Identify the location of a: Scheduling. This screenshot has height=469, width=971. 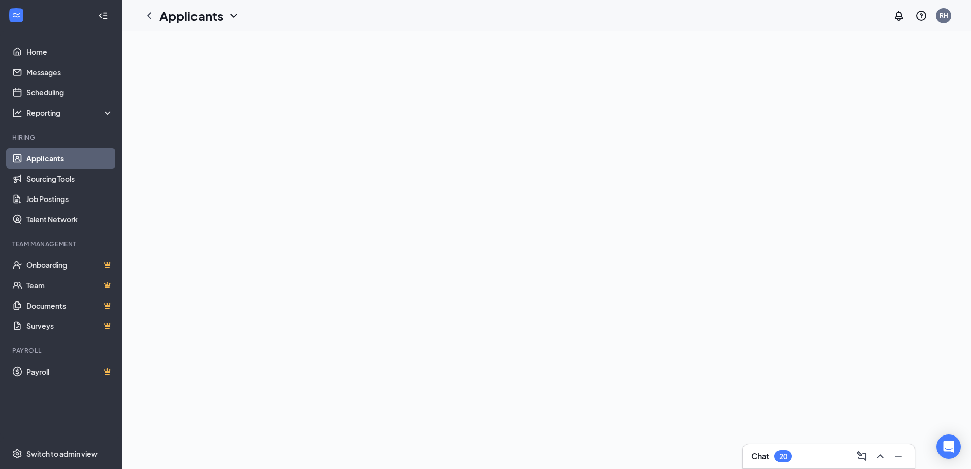
(70, 92).